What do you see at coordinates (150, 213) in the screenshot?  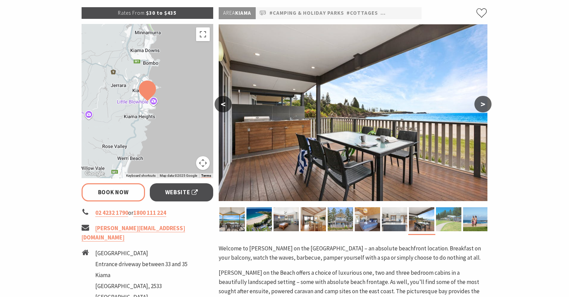 I see `a: 1800 111 224` at bounding box center [150, 213].